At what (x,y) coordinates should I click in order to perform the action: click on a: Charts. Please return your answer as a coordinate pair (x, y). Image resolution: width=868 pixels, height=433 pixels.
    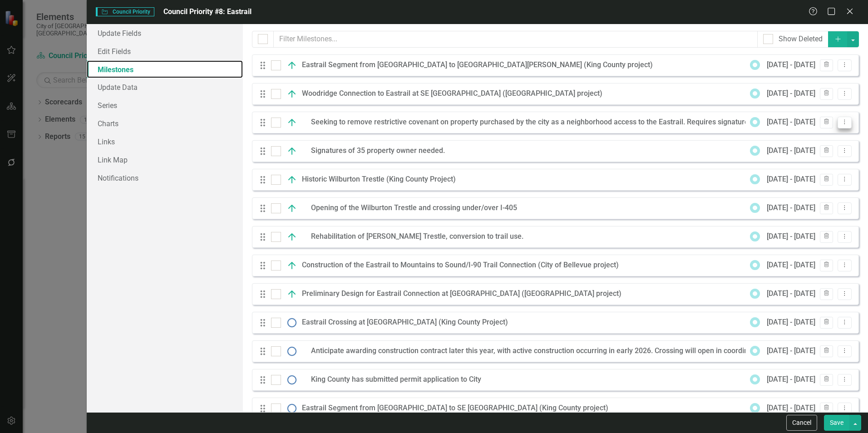
    Looking at the image, I should click on (165, 123).